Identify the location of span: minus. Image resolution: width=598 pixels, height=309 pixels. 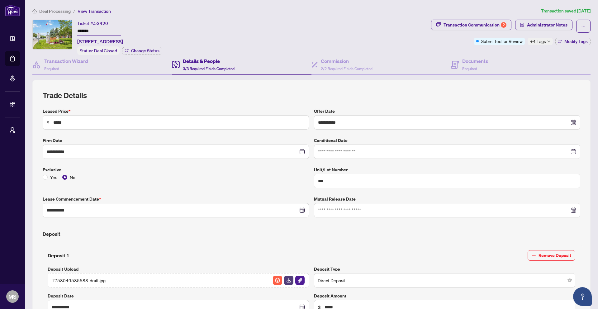
(534, 255).